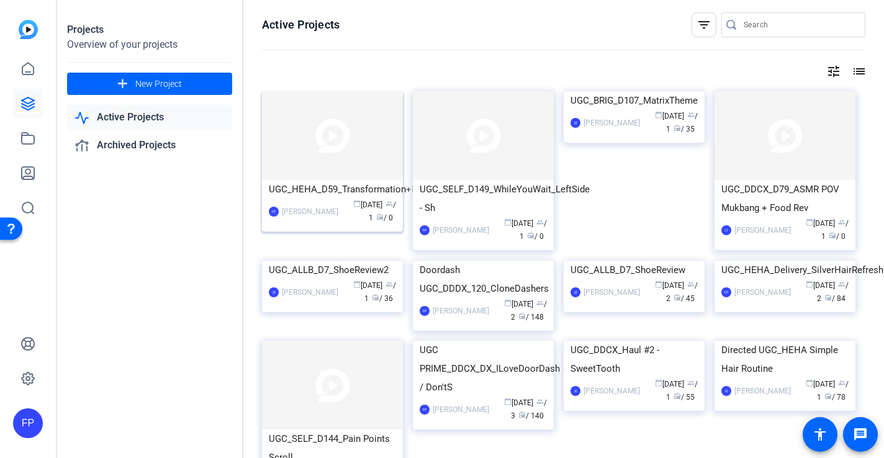  Describe the element at coordinates (332, 270) in the screenshot. I see `div: UGC_ALLB_D7_ShoeReview2` at that location.